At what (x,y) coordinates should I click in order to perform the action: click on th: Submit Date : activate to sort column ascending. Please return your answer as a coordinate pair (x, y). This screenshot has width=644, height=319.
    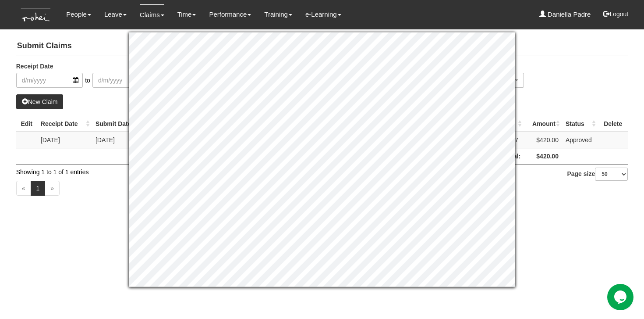
    Looking at the image, I should click on (119, 124).